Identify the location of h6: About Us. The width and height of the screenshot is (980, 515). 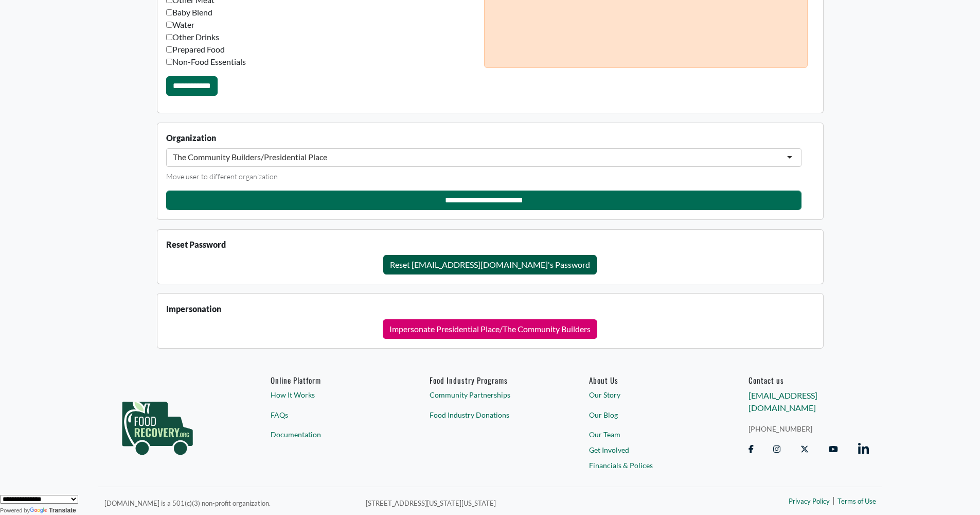
(649, 380).